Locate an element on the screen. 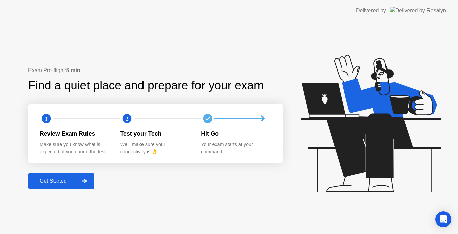  div: Find a quiet place and prepare for your exam is located at coordinates (146, 85).